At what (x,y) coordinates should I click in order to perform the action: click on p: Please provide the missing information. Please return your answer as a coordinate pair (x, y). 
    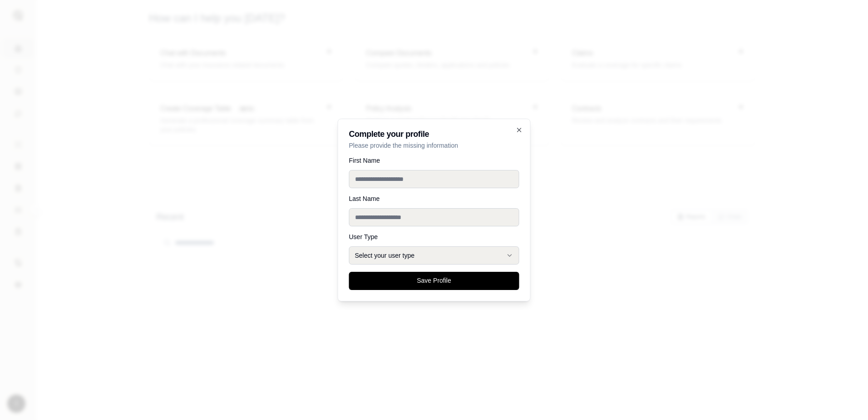
    Looking at the image, I should click on (434, 145).